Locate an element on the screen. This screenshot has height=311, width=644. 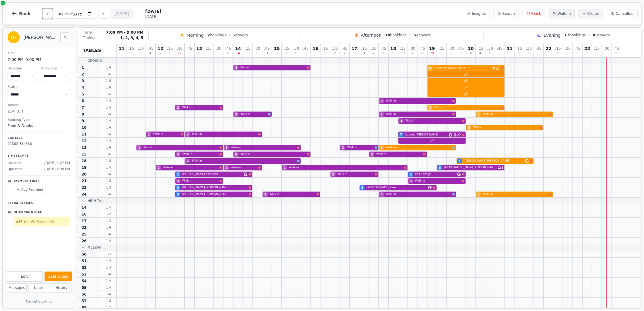
span: 18 is located at coordinates (84, 160).